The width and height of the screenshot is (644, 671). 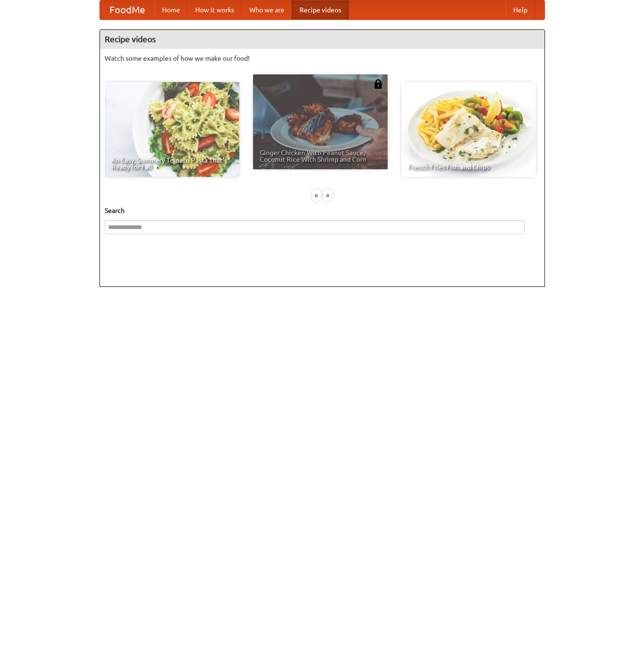 I want to click on a: An Easy, Summery Tomato Pasta That's Ready for Fall, so click(x=172, y=129).